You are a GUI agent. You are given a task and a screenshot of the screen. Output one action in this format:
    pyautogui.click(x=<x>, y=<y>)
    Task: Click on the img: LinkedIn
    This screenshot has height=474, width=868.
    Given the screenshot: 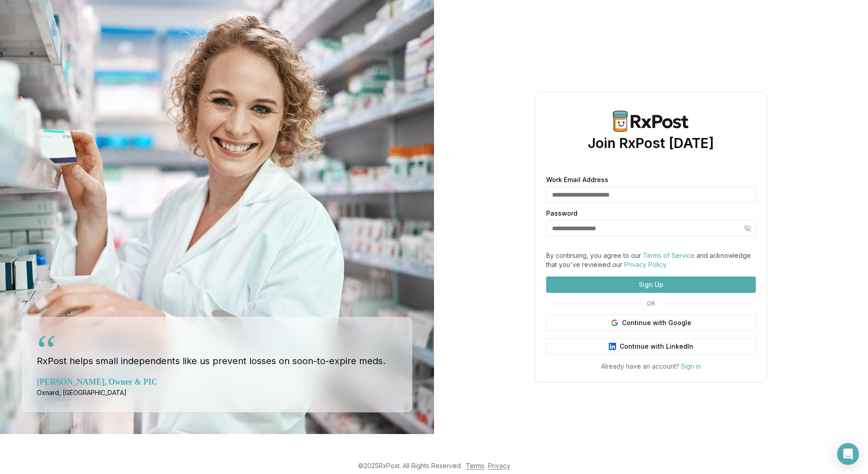 What is the action you would take?
    pyautogui.click(x=612, y=347)
    